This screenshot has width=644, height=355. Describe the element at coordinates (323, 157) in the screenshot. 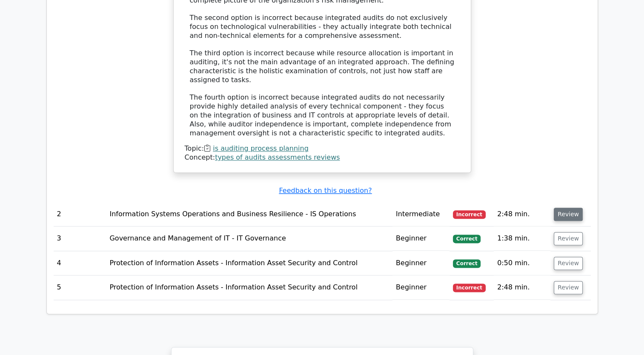

I see `div: Concept:` at that location.